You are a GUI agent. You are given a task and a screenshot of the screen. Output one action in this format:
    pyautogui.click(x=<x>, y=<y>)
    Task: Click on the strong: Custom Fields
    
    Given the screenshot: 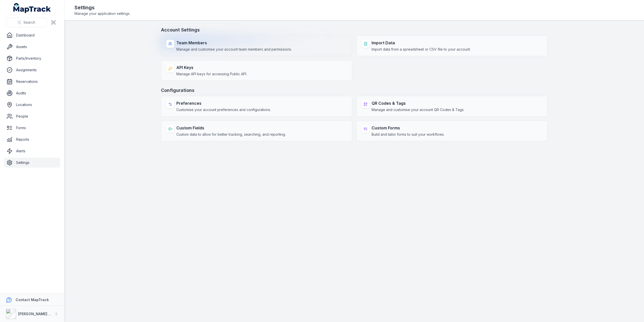 What is the action you would take?
    pyautogui.click(x=231, y=128)
    